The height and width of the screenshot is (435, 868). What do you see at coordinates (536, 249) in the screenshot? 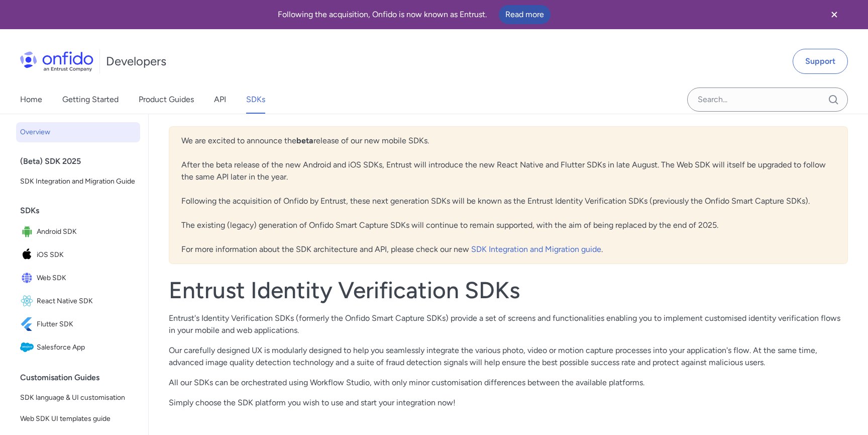
I see `a: SDK Integration and Migration guide` at bounding box center [536, 249].